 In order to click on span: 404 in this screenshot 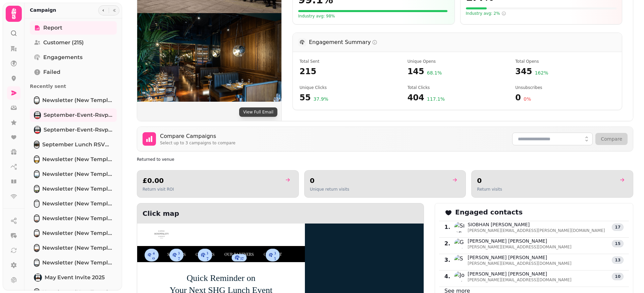, I will do `click(416, 98)`.